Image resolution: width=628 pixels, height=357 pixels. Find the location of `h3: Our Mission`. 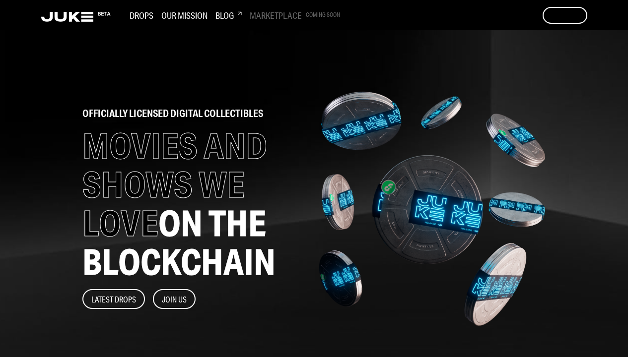

h3: Our Mission is located at coordinates (184, 15).